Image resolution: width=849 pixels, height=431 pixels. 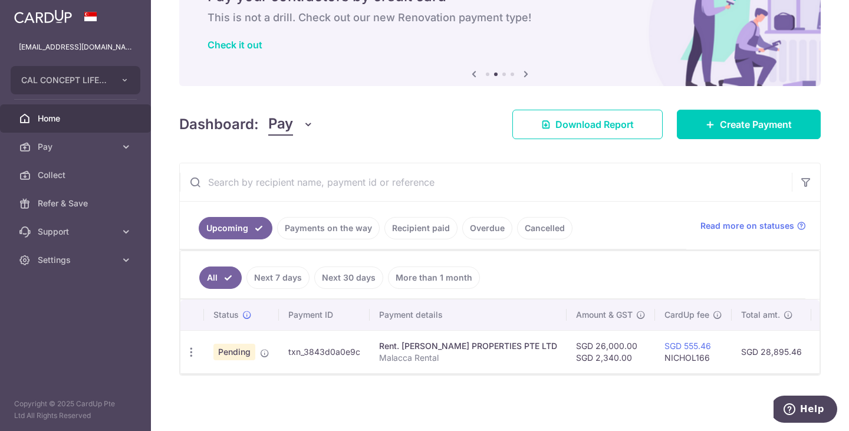 What do you see at coordinates (753, 226) in the screenshot?
I see `a: Read more on statuses` at bounding box center [753, 226].